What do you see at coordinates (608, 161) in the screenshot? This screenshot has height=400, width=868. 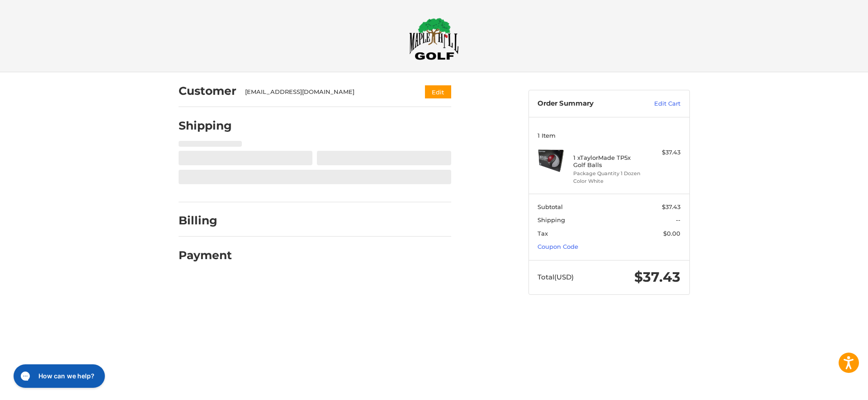 I see `h4: 1 x TaylorMade TP5x Golf Balls` at bounding box center [608, 161].